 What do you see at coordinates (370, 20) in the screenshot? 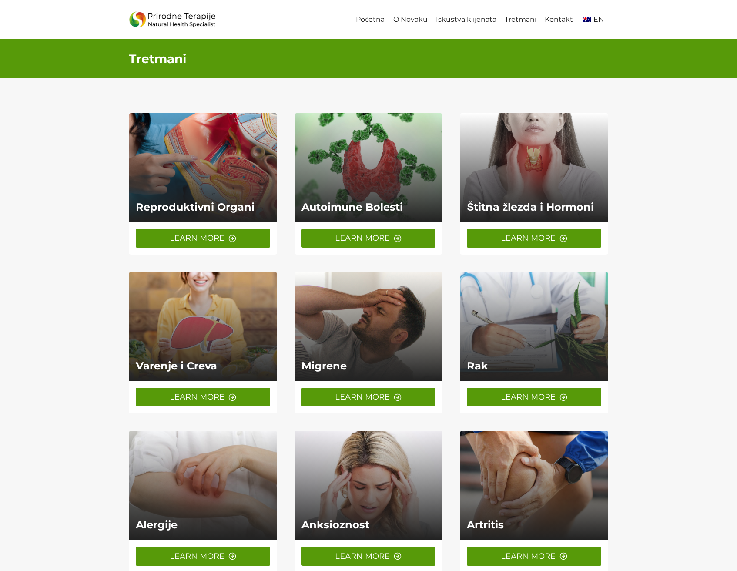
I see `a: Početna` at bounding box center [370, 20].